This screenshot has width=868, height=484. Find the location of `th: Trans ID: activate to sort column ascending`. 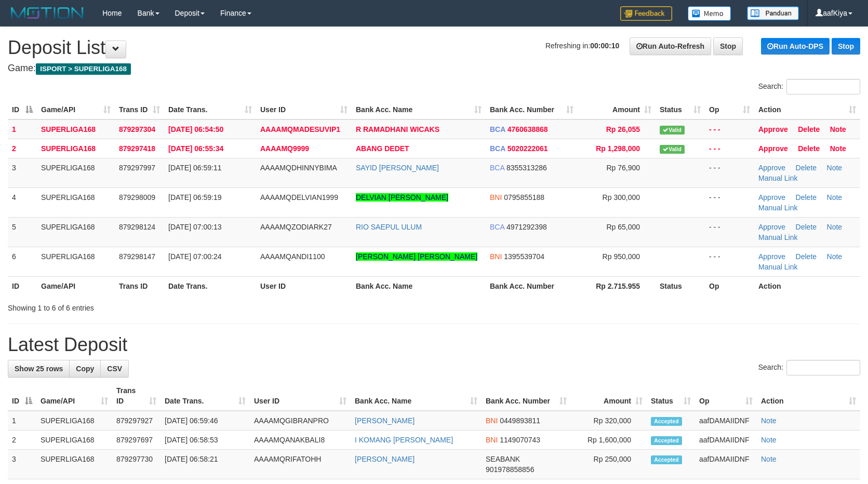

th: Trans ID: activate to sort column ascending is located at coordinates (139, 109).